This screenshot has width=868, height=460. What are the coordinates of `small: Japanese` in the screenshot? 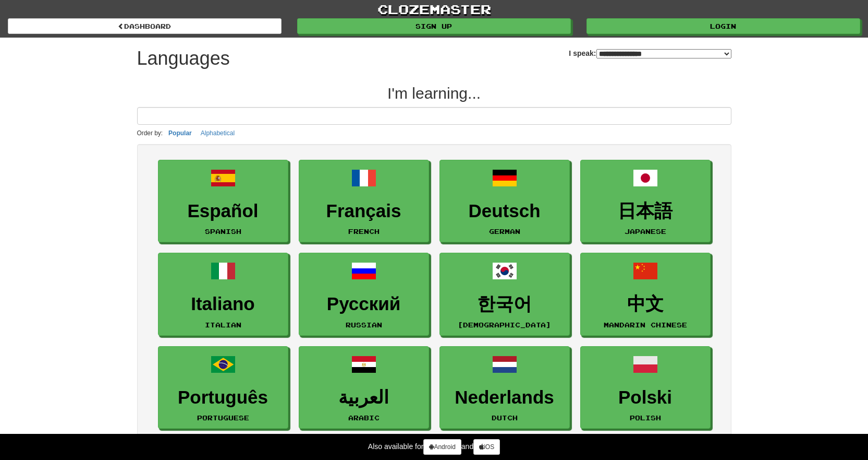 It's located at (646, 231).